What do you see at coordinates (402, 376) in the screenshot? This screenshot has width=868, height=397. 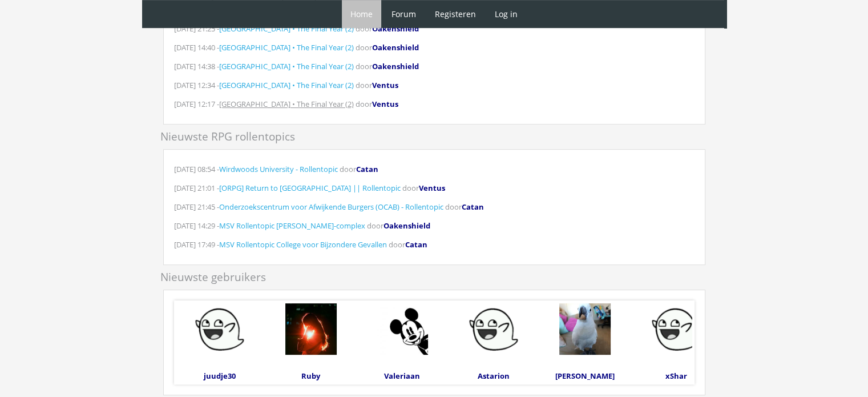 I see `span: Valeriaan` at bounding box center [402, 376].